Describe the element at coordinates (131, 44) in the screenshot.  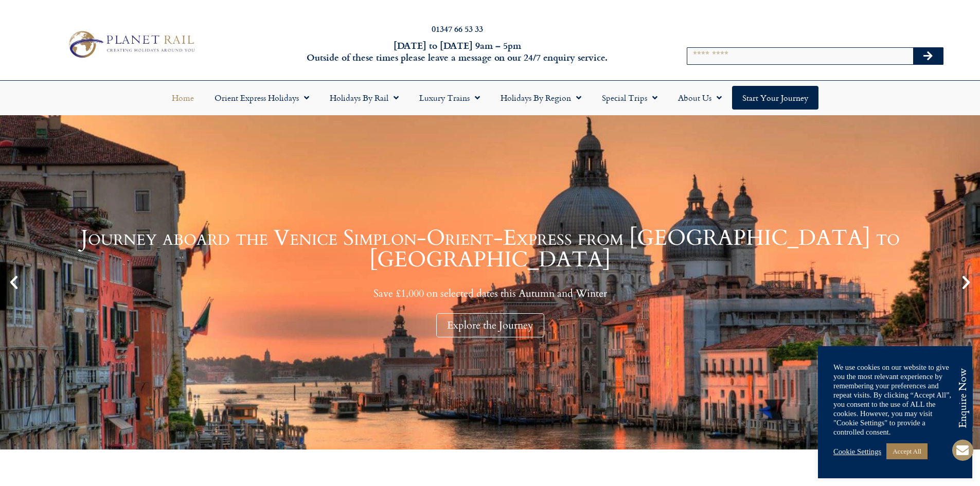
I see `img: Planet Rail Train Holidays Logo` at that location.